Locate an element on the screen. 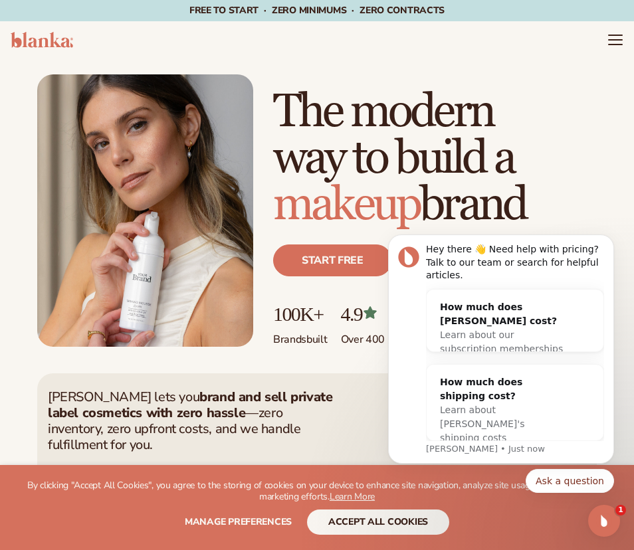 The height and width of the screenshot is (550, 634). summary: Menu is located at coordinates (615, 40).